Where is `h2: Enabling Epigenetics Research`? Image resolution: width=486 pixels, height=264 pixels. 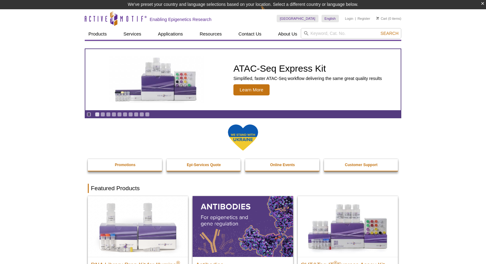 h2: Enabling Epigenetics Research is located at coordinates (180, 19).